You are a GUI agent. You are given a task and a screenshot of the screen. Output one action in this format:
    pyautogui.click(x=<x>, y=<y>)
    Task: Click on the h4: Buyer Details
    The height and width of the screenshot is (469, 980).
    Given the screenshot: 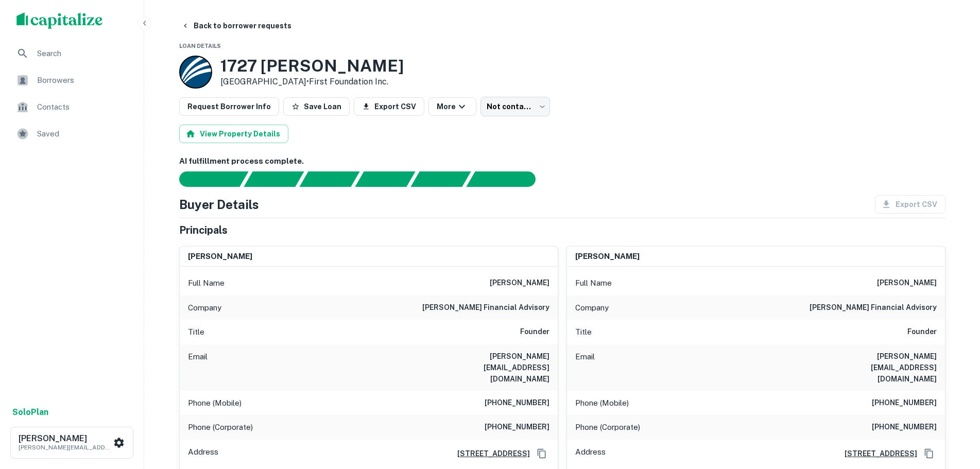 What is the action you would take?
    pyautogui.click(x=219, y=204)
    